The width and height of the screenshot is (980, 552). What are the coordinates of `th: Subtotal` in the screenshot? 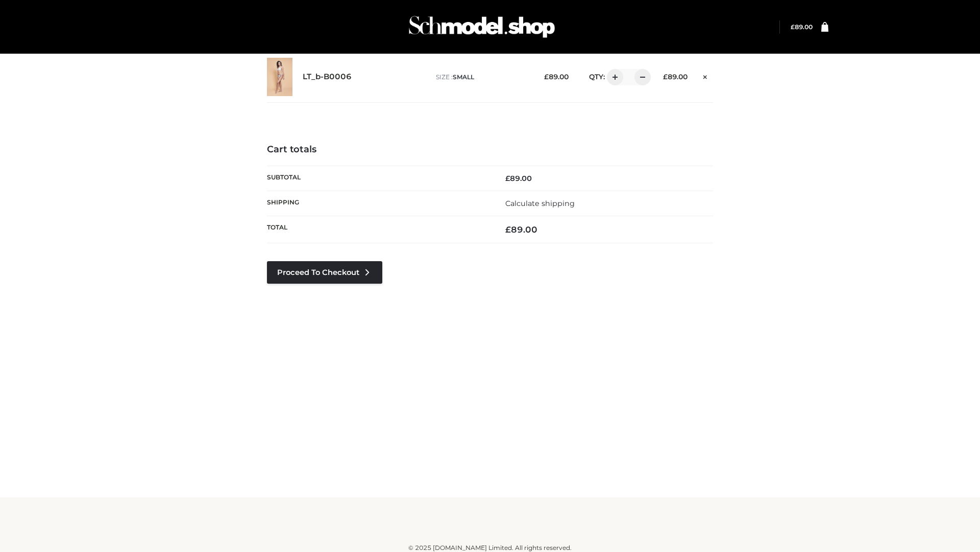 It's located at (378, 178).